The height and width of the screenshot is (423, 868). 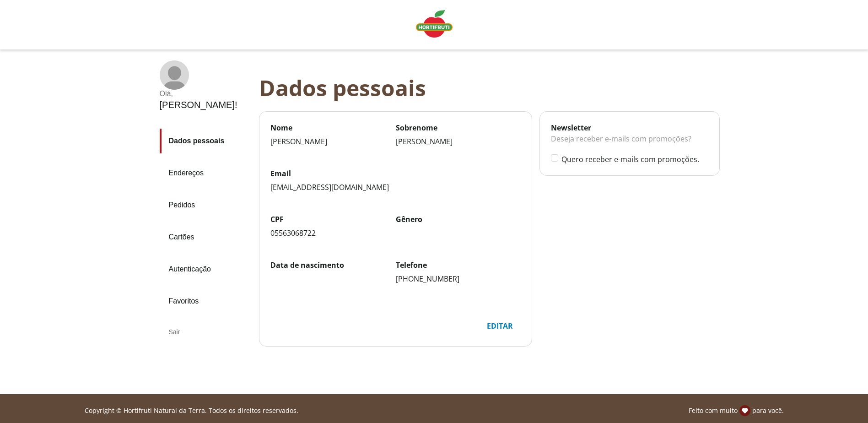 What do you see at coordinates (458, 266) in the screenshot?
I see `label: Telefone` at bounding box center [458, 266].